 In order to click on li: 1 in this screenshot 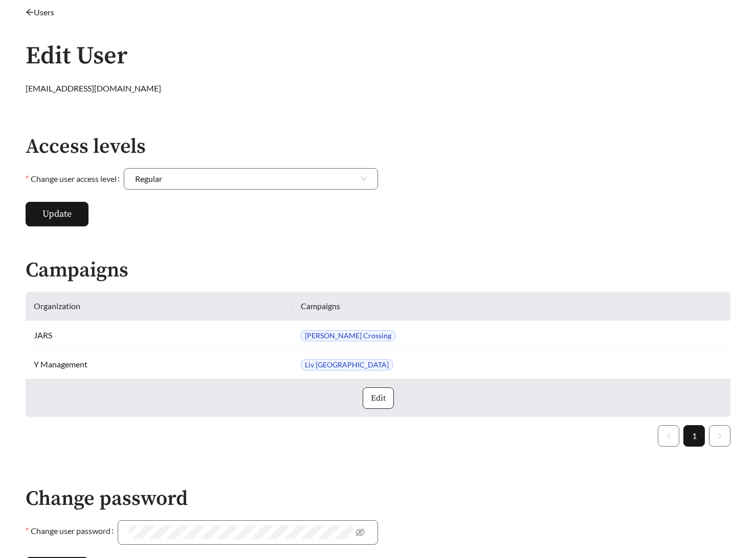, I will do `click(694, 436)`.